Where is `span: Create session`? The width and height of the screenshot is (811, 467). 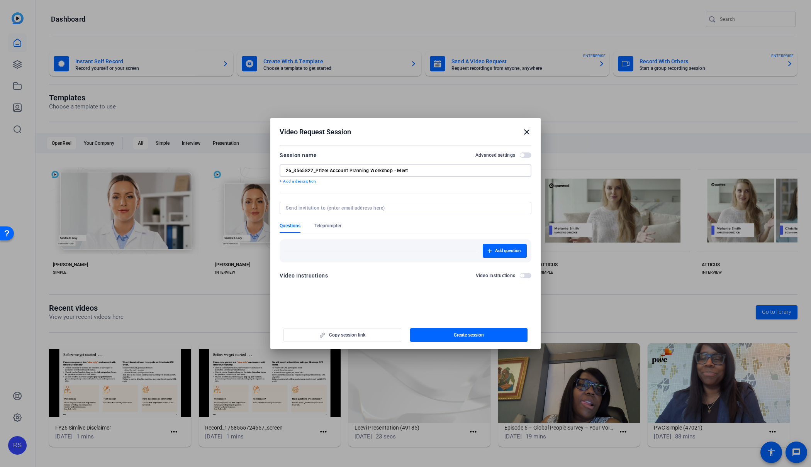 span: Create session is located at coordinates (469, 335).